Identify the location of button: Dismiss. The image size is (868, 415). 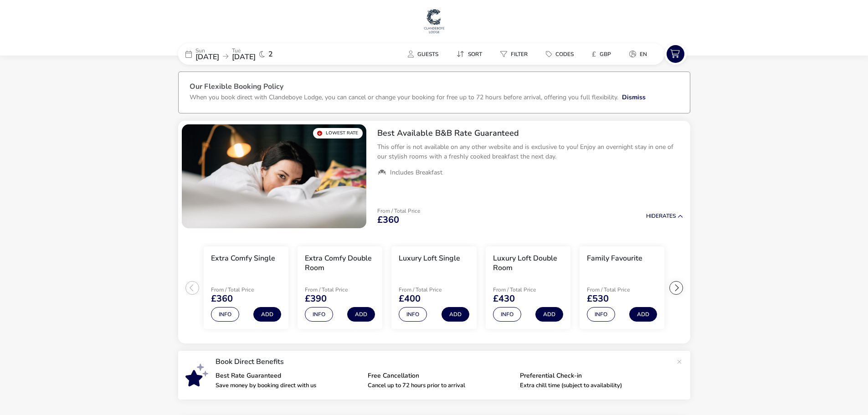
(633, 97).